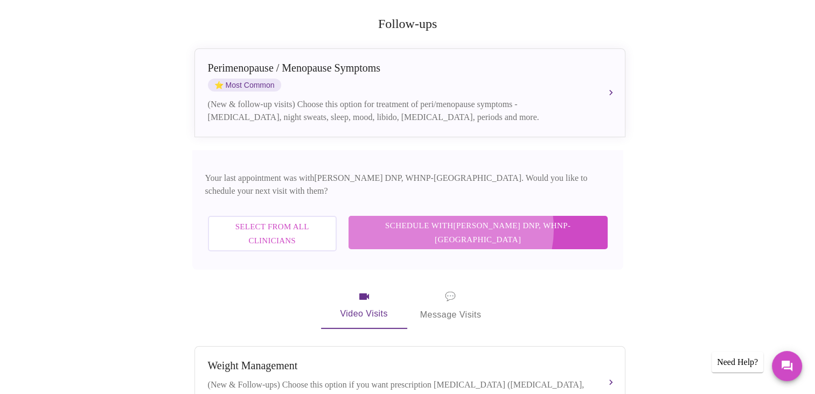 This screenshot has height=394, width=815. Describe the element at coordinates (399, 68) in the screenshot. I see `div: Perimenopause / Menopause Symptoms` at that location.